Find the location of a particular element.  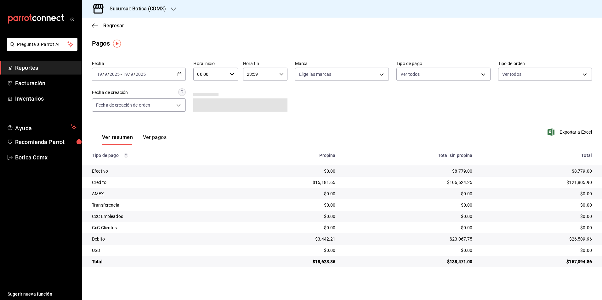

div: $18,623.86 is located at coordinates (290, 262).